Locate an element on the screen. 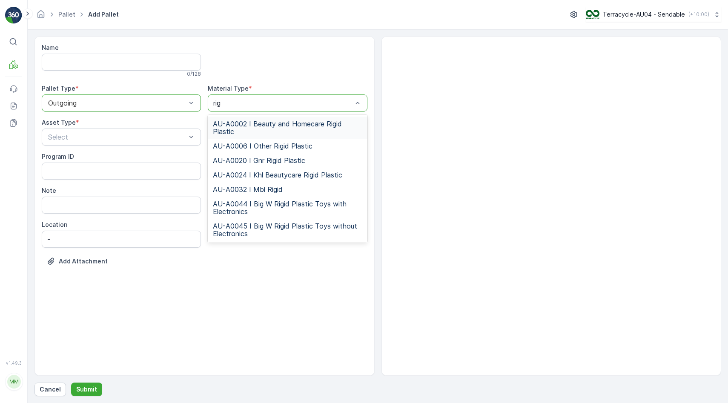  button: Upload File is located at coordinates (77, 261).